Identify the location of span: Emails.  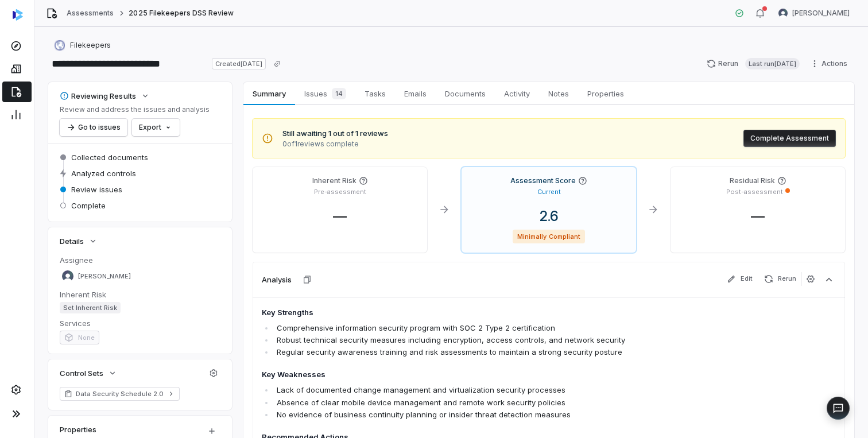
(415, 94).